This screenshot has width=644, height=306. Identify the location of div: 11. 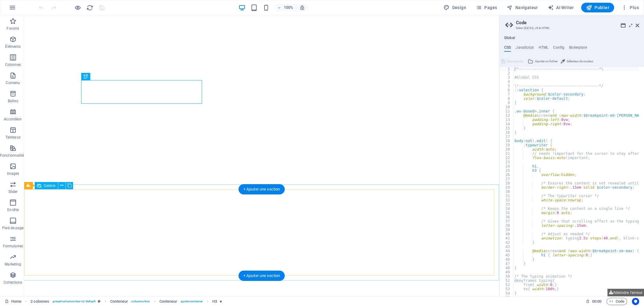
(506, 111).